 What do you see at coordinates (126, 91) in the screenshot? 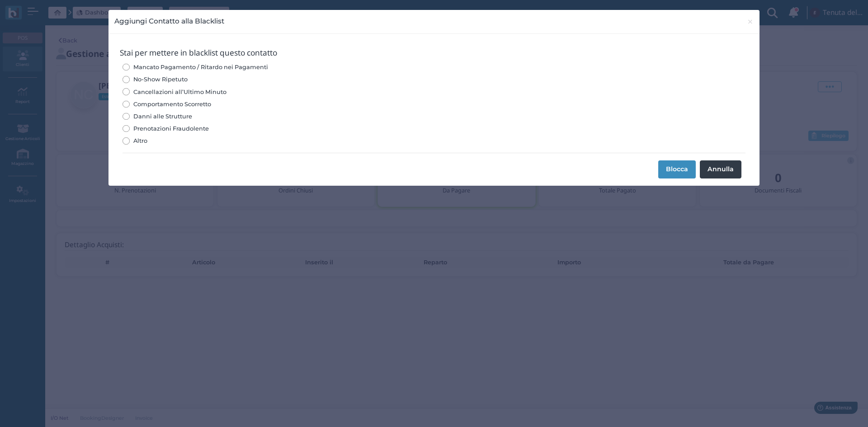
I see `input: Cancellazioni all’Ultimo Minuto` at bounding box center [126, 91].